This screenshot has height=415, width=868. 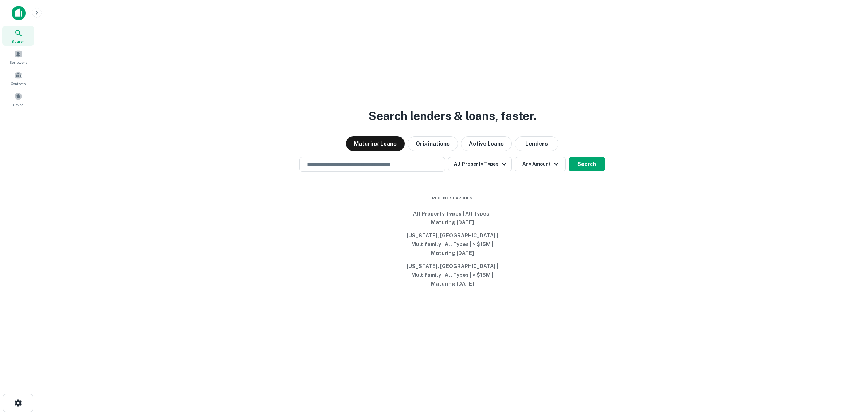 What do you see at coordinates (18, 78) in the screenshot?
I see `a: Contacts` at bounding box center [18, 78].